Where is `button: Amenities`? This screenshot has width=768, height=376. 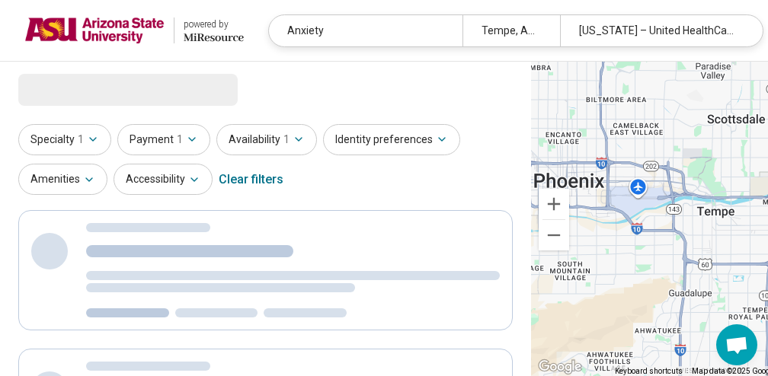 button: Amenities is located at coordinates (62, 179).